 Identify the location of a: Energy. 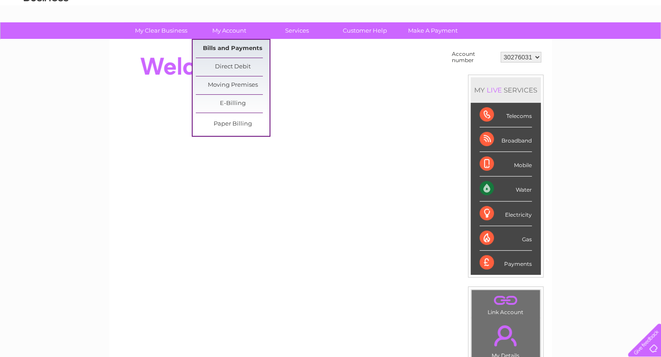
(536, 41).